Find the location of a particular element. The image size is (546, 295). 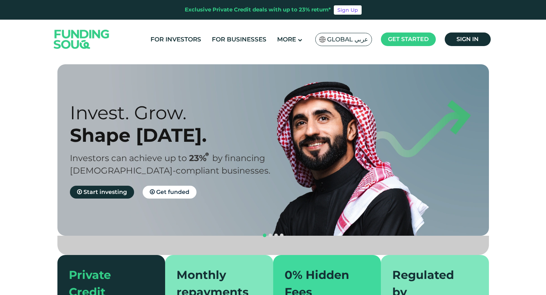

span: Global عربي is located at coordinates (348, 39).